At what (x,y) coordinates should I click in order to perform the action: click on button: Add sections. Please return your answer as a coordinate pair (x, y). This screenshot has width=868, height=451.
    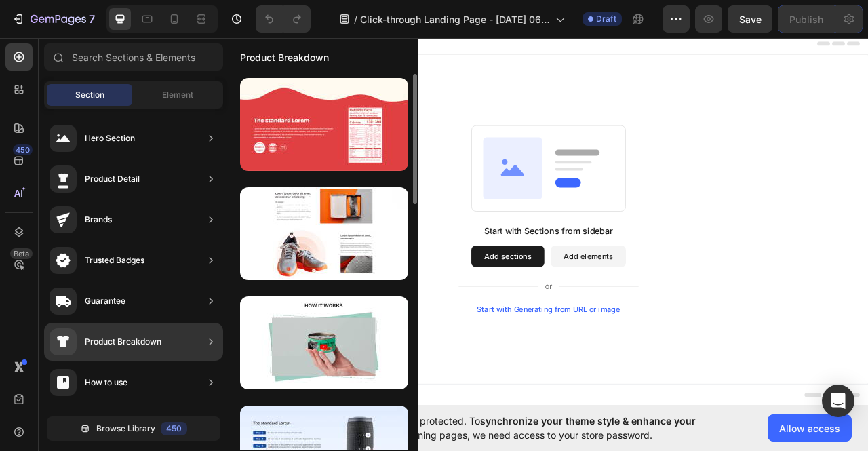
    Looking at the image, I should click on (355, 285).